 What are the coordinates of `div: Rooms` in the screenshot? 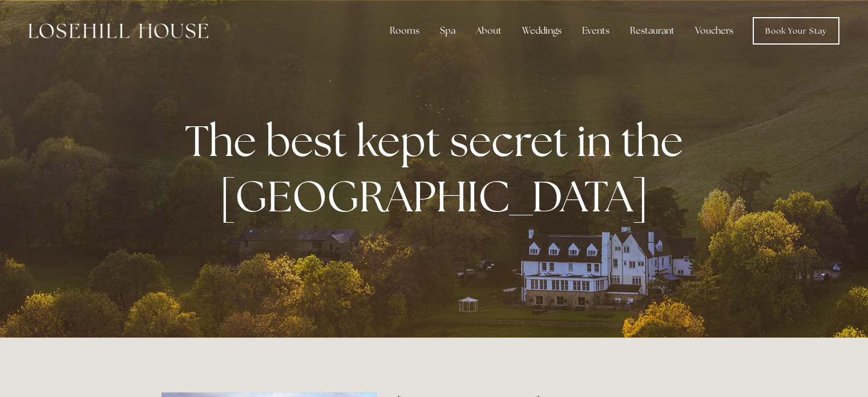 It's located at (405, 31).